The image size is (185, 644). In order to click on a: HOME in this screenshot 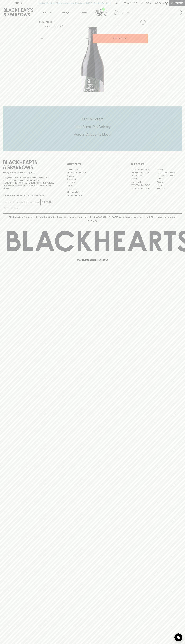, I will do `click(42, 22)`.